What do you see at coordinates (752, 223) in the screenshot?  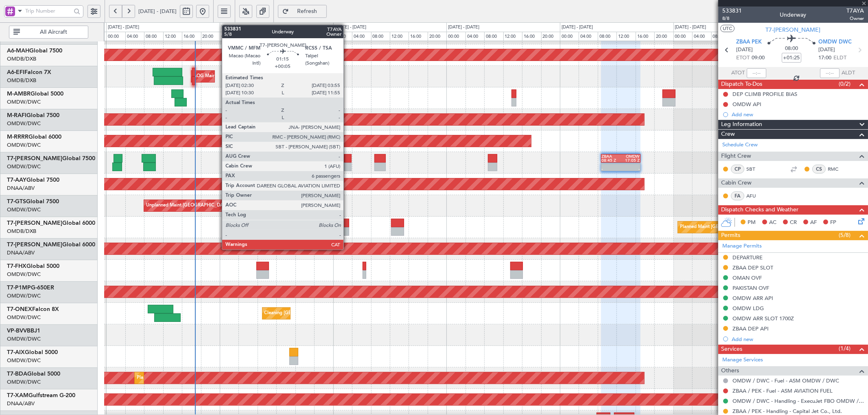 I see `span: PM` at bounding box center [752, 223].